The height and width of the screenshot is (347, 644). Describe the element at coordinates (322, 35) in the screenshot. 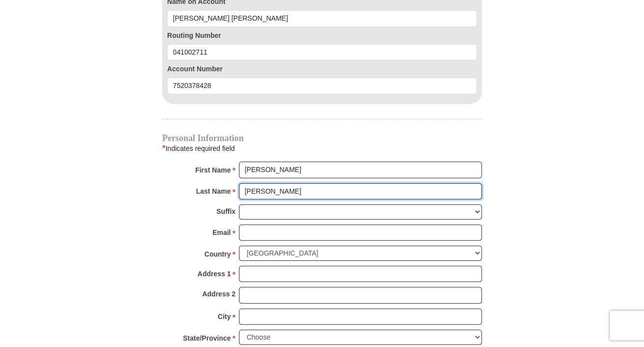

I see `label: Routing Number` at that location.